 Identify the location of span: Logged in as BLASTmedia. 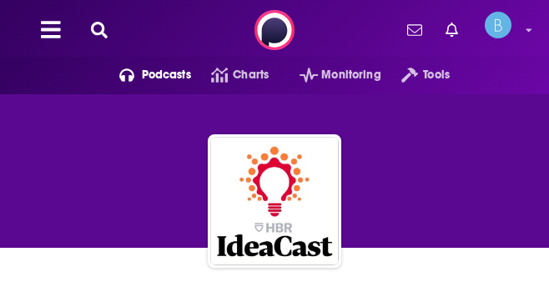
(498, 25).